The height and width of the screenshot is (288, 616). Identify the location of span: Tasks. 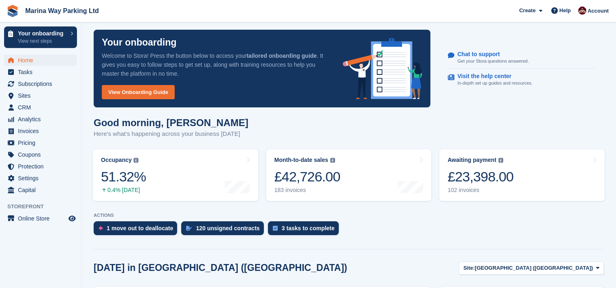
(42, 72).